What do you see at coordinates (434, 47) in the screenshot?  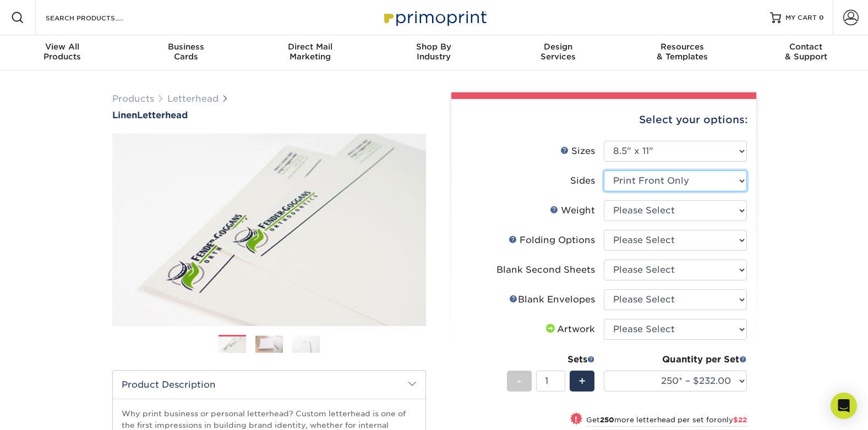 I see `span: Shop By` at bounding box center [434, 47].